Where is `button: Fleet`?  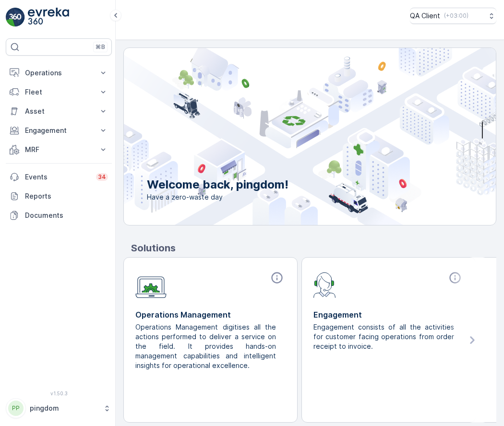 button: Fleet is located at coordinates (58, 92).